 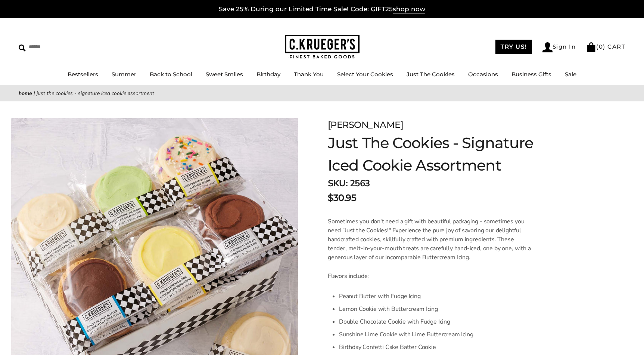 I want to click on li: Peanut Butter with Fudge Icing, so click(x=435, y=296).